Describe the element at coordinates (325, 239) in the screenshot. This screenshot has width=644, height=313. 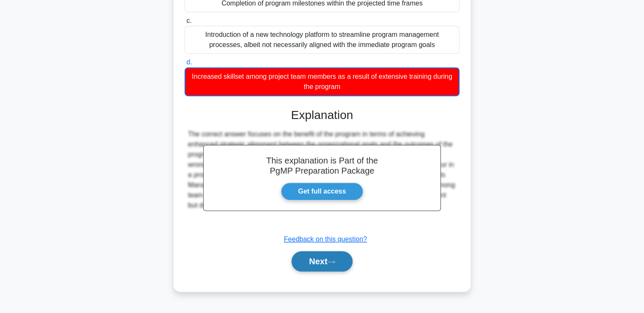
I see `u: Feedback on this question?` at that location.